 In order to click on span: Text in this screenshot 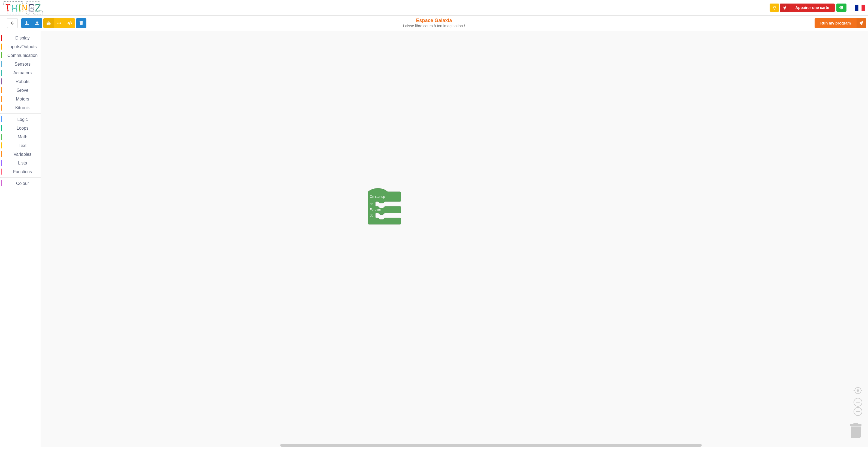, I will do `click(23, 145)`.